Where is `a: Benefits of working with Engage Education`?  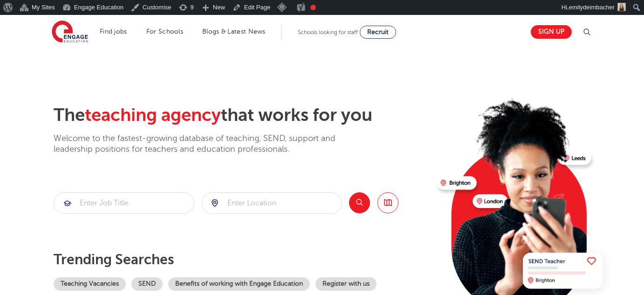
a: Benefits of working with Engage Education is located at coordinates (239, 284).